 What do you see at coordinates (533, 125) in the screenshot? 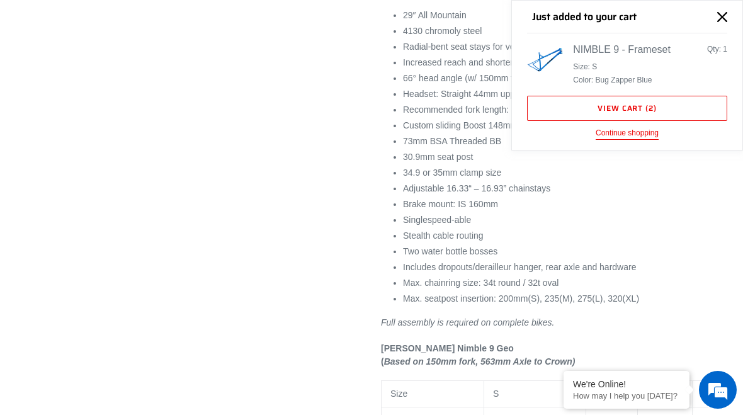
I see `span: Custom sliding Boost 148mm x 12mm rear dropouts, axle included` at bounding box center [533, 125].